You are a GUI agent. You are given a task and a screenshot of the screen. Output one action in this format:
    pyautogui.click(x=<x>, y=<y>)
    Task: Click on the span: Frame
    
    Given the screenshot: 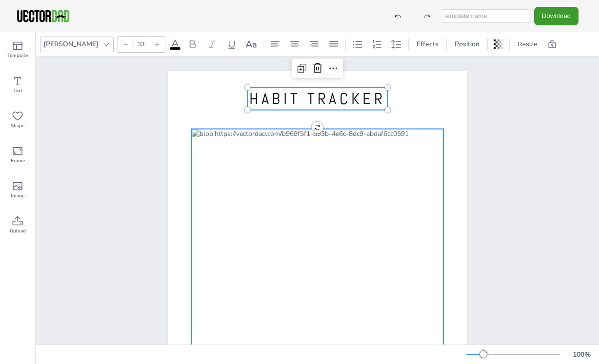 What is the action you would take?
    pyautogui.click(x=17, y=161)
    